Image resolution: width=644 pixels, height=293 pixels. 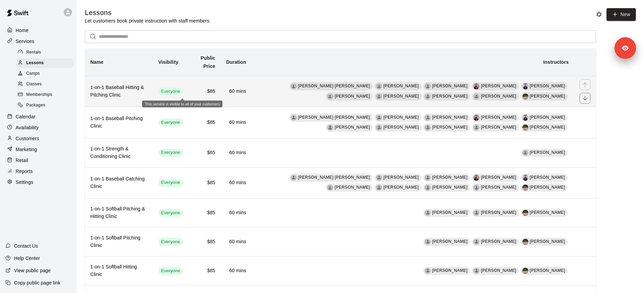 What do you see at coordinates (236, 62) in the screenshot?
I see `b: Duration` at bounding box center [236, 62].